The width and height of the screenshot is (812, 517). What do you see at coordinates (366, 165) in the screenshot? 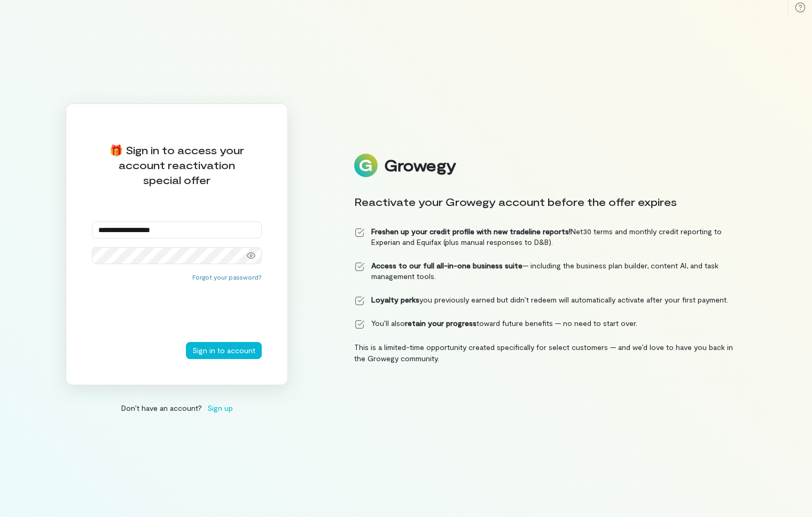
I see `img: Logo` at bounding box center [366, 165].